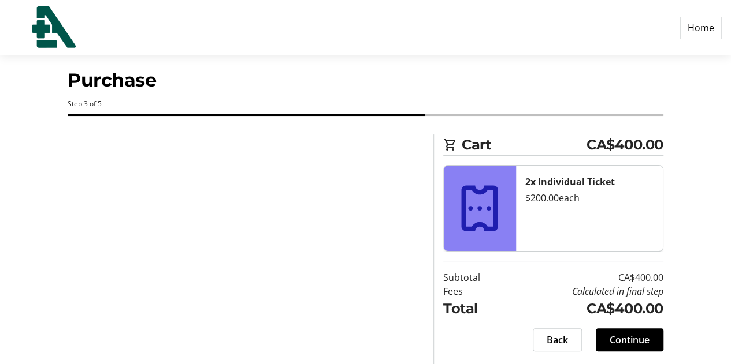  What do you see at coordinates (701, 28) in the screenshot?
I see `a: Home` at bounding box center [701, 28].